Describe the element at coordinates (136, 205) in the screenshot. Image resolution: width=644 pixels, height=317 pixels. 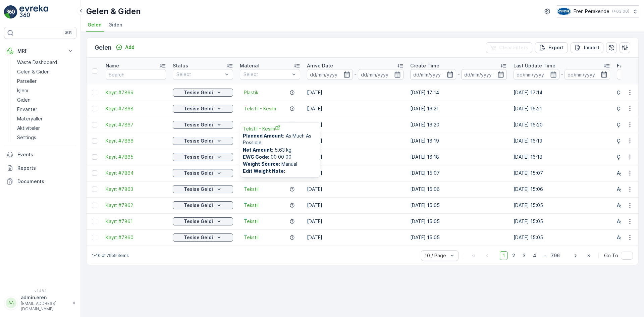
I see `span: Kayıt #7862` at that location.